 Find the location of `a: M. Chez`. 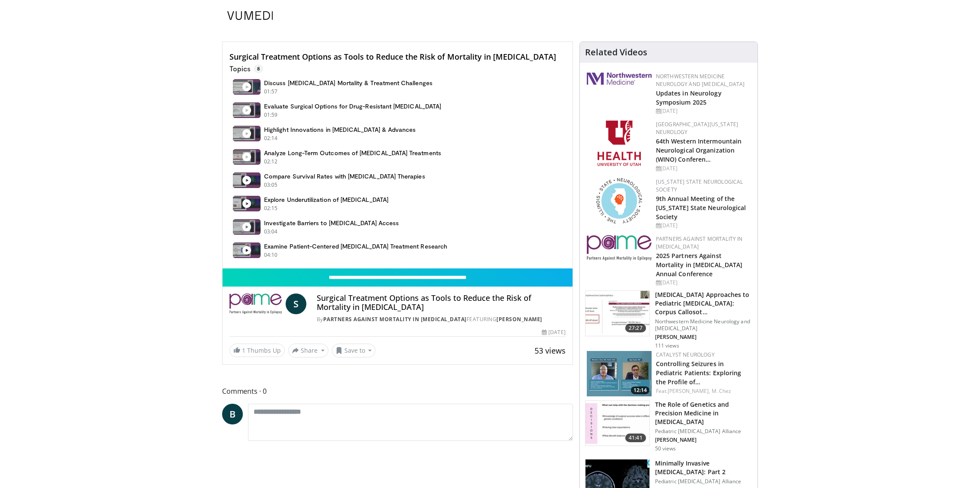

a: M. Chez is located at coordinates (722, 391).